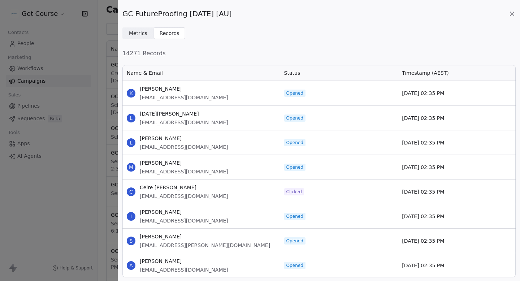 The height and width of the screenshot is (281, 520). Describe the element at coordinates (319, 180) in the screenshot. I see `div: grid` at that location.